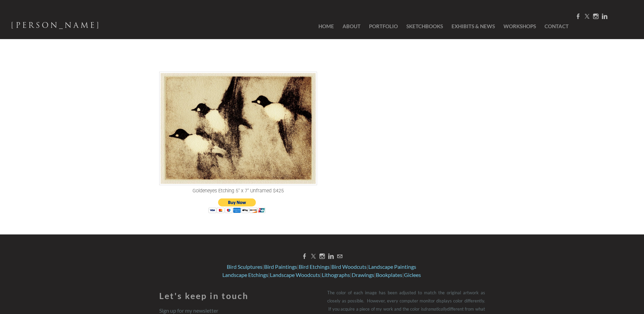 The width and height of the screenshot is (644, 314). I want to click on a: Contact, so click(554, 26).